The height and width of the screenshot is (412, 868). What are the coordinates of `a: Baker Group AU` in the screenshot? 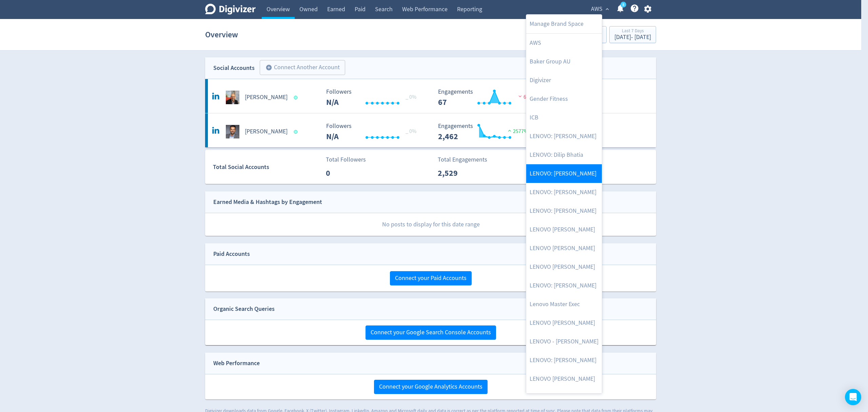 It's located at (564, 61).